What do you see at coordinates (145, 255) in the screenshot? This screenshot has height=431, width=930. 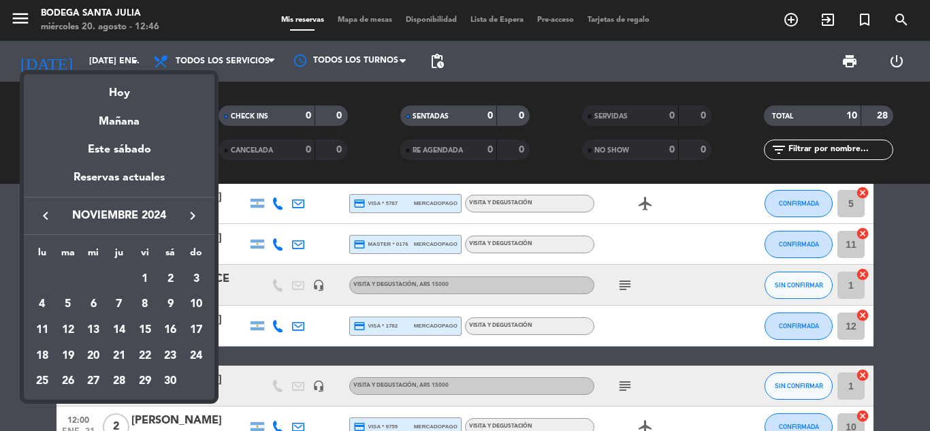 I see `th: viernes` at bounding box center [145, 255].